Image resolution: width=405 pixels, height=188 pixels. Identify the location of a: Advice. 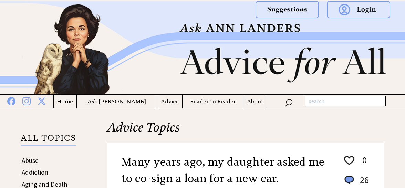
(170, 101).